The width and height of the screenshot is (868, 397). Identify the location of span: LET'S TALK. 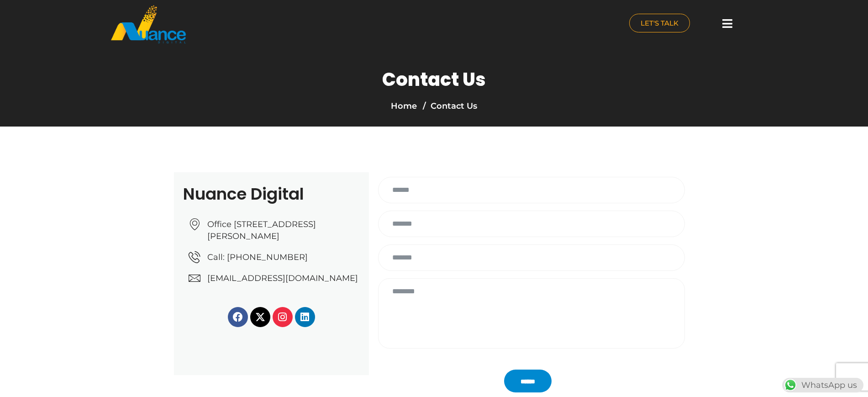
(659, 23).